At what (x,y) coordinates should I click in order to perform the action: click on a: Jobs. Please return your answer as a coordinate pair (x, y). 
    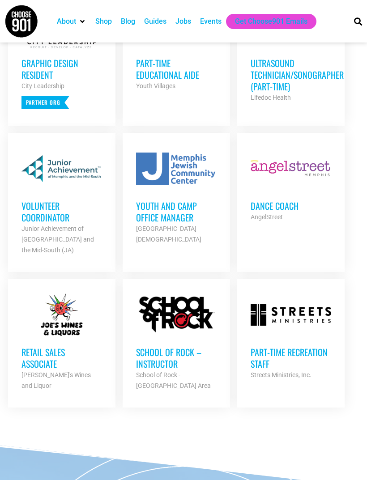
    Looking at the image, I should click on (183, 21).